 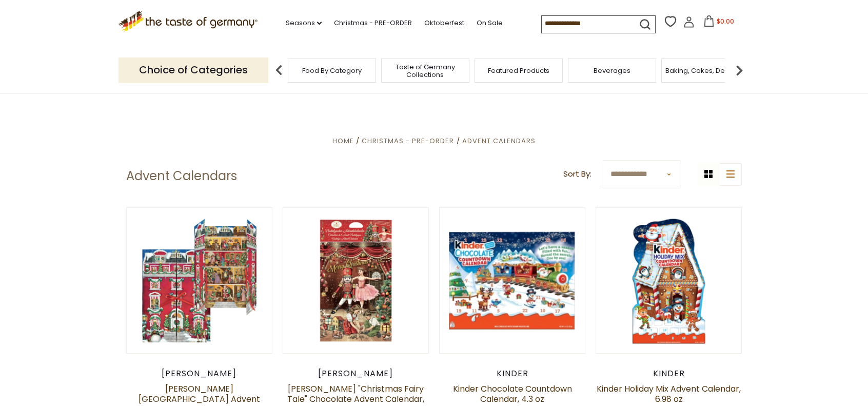 What do you see at coordinates (499, 141) in the screenshot?
I see `a: Advent Calendars` at bounding box center [499, 141].